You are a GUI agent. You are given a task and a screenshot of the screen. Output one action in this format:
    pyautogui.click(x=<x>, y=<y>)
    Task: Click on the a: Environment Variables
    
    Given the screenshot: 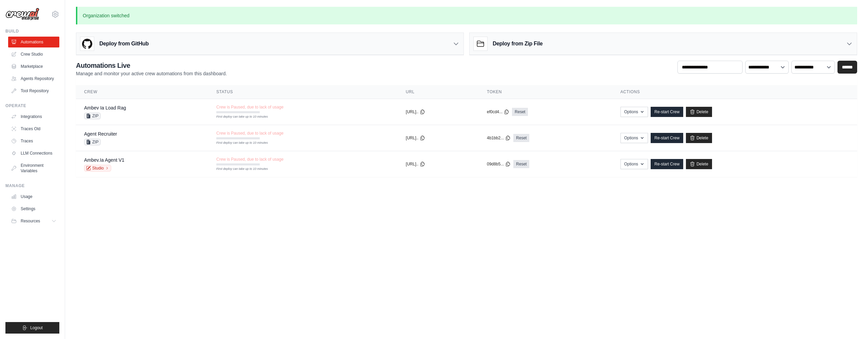 What is the action you would take?
    pyautogui.click(x=34, y=168)
    